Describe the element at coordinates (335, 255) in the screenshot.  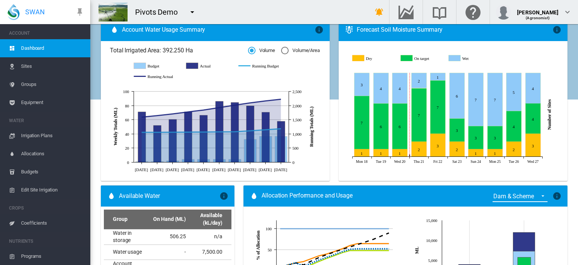
I see `circle: Pilbara Scheme 2025 May 25 36.48` at that location.